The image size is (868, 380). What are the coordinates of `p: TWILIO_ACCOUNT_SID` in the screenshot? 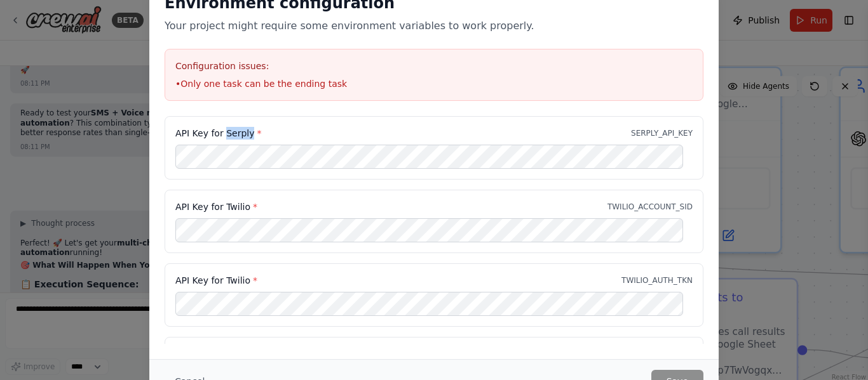 It's located at (650, 207).